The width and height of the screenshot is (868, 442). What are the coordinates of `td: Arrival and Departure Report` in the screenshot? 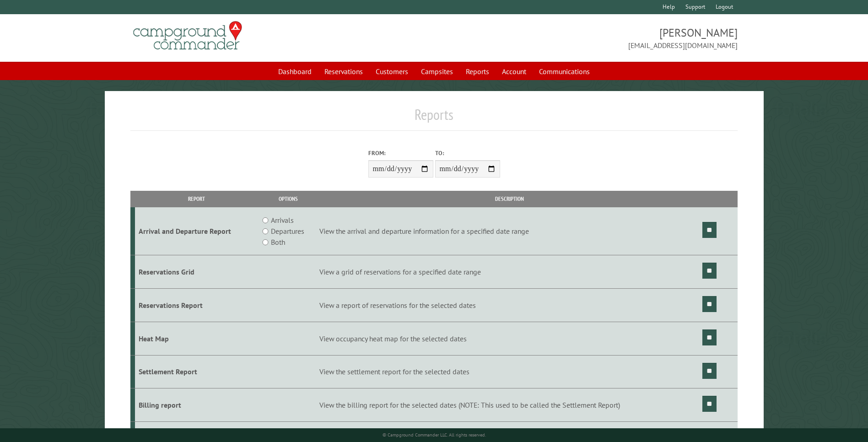 It's located at (197, 231).